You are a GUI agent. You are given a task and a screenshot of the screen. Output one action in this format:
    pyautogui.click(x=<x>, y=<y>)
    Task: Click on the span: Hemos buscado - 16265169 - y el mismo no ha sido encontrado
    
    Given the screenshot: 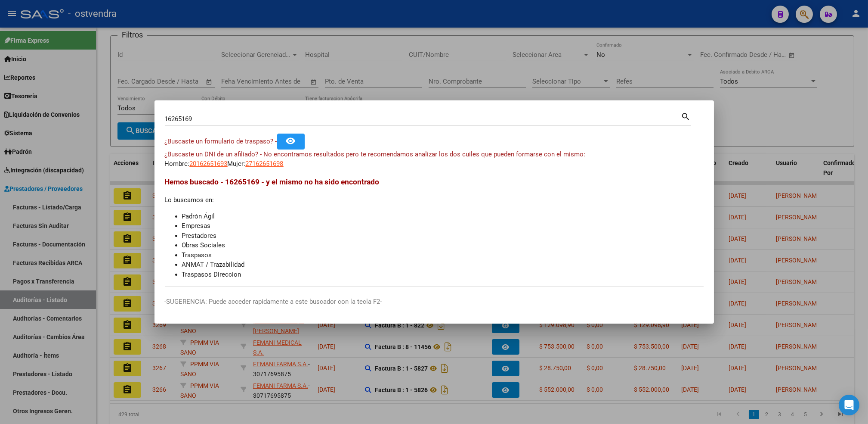 What is the action you would take?
    pyautogui.click(x=272, y=182)
    